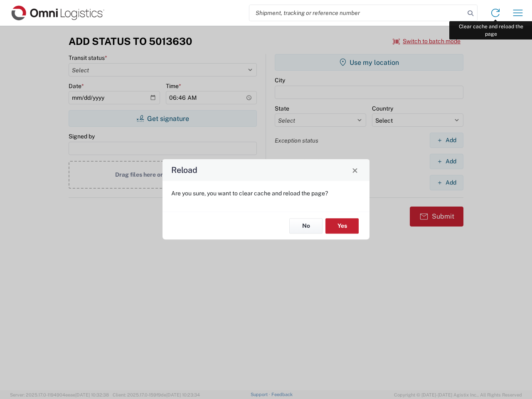 This screenshot has width=532, height=399. Describe the element at coordinates (266, 193) in the screenshot. I see `p: Are you sure, you want to clear cache and reload the page?` at that location.